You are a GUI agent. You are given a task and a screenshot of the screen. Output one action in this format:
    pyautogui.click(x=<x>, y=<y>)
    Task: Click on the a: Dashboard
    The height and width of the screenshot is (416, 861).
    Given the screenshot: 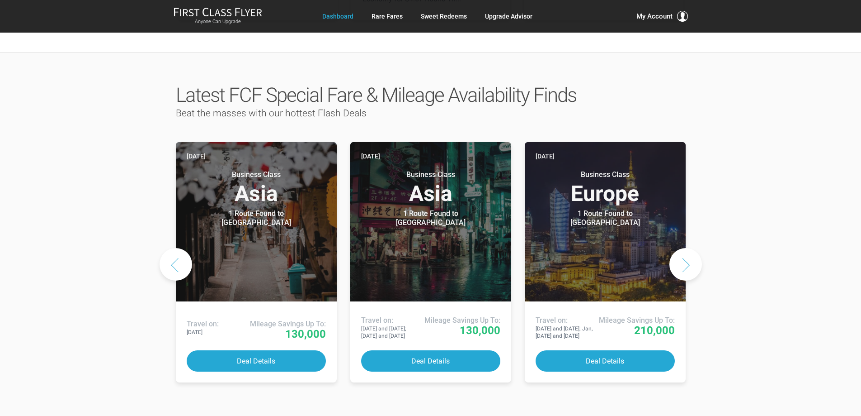 What is the action you would take?
    pyautogui.click(x=338, y=16)
    